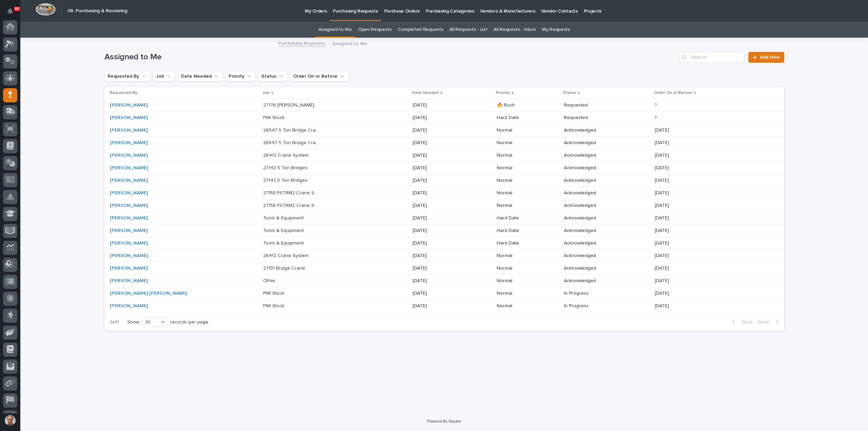 The image size is (868, 431). Describe the element at coordinates (97, 11) in the screenshot. I see `h2: 05. Purchasing & Receiving` at that location.